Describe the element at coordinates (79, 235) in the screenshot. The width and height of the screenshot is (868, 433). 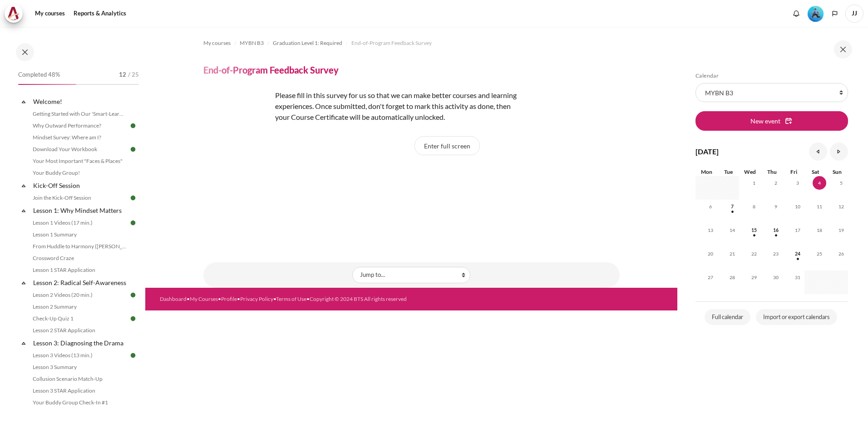
I see `a: Lesson 1 Summary` at that location.